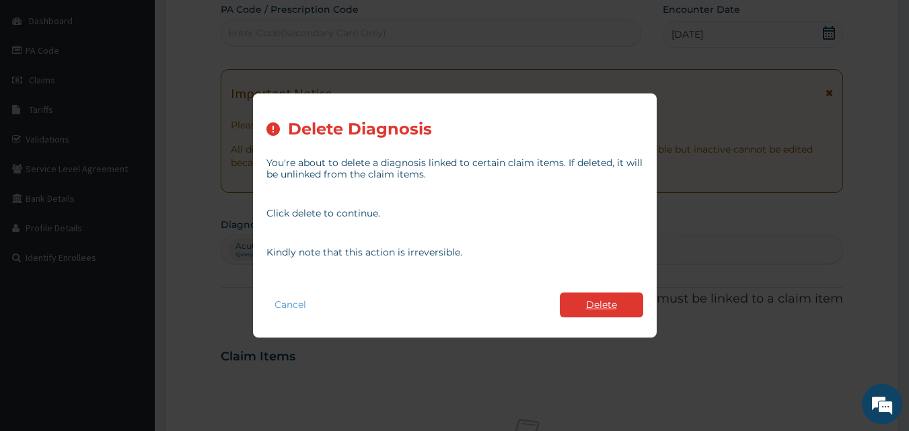 The height and width of the screenshot is (431, 909). What do you see at coordinates (360, 129) in the screenshot?
I see `h2: Delete Diagnosis` at bounding box center [360, 129].